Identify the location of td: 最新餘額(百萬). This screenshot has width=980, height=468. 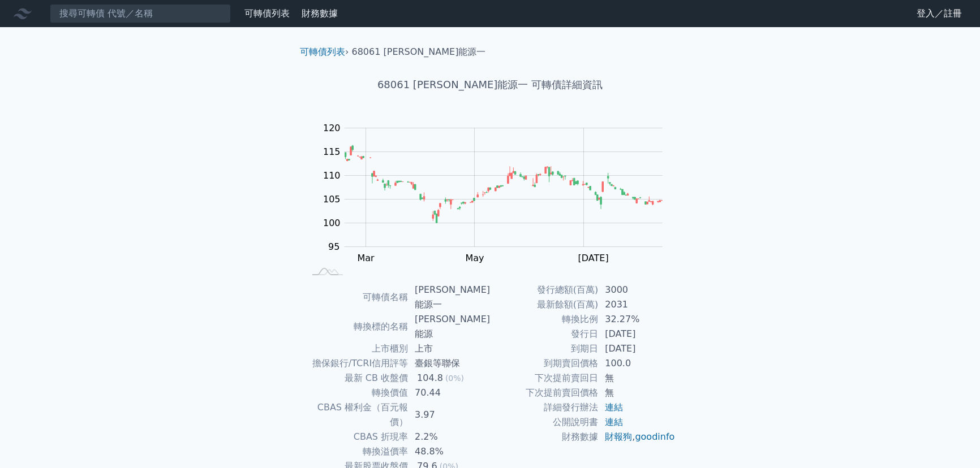
(544, 304).